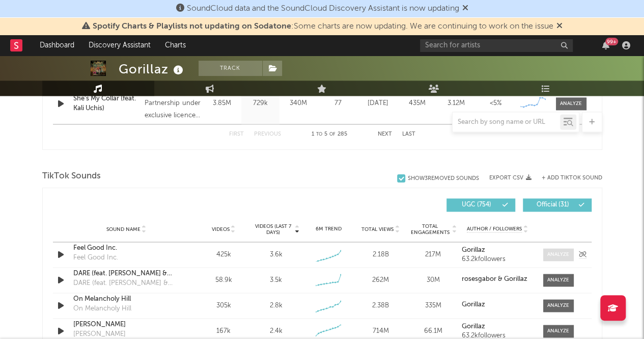 The height and width of the screenshot is (339, 644). What do you see at coordinates (330, 134) in the screenshot?
I see `div: 1 5 285` at bounding box center [330, 134].